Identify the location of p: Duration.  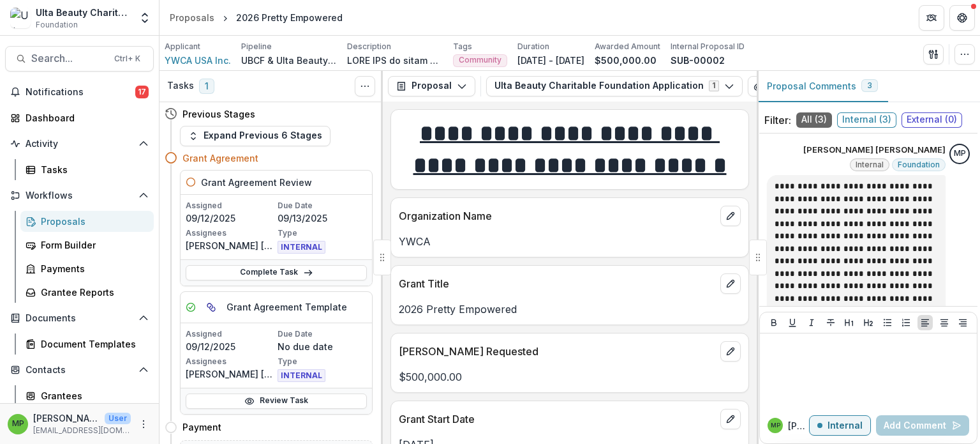
(533, 47).